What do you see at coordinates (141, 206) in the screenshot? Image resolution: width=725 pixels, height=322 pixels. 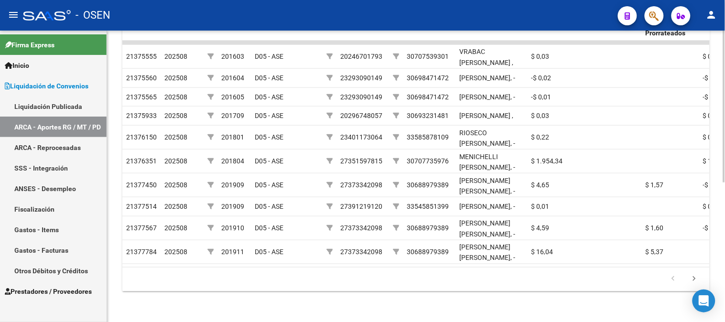 I see `span: 21377514` at bounding box center [141, 206].